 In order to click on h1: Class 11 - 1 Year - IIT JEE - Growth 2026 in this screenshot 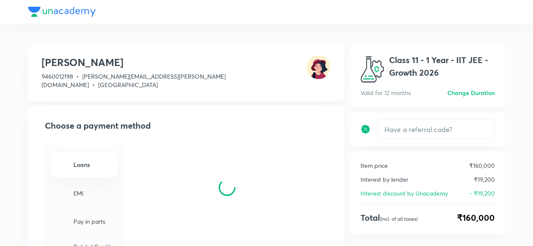, I will do `click(442, 66)`.